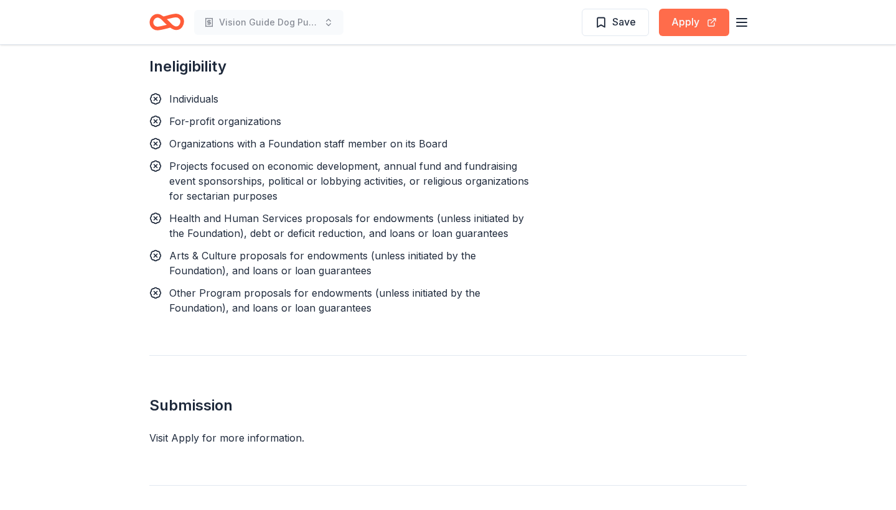 The height and width of the screenshot is (510, 896). I want to click on span: Individuals, so click(194, 99).